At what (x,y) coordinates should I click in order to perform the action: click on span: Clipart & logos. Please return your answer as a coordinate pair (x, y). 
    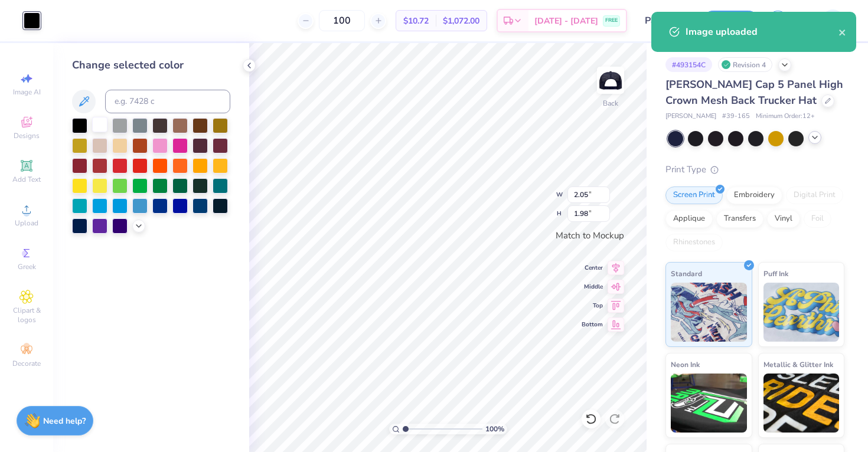
    Looking at the image, I should click on (27, 315).